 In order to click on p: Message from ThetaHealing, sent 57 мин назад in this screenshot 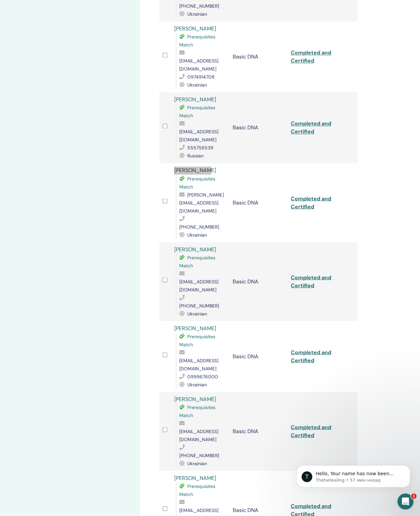, I will do `click(72, 29)`.